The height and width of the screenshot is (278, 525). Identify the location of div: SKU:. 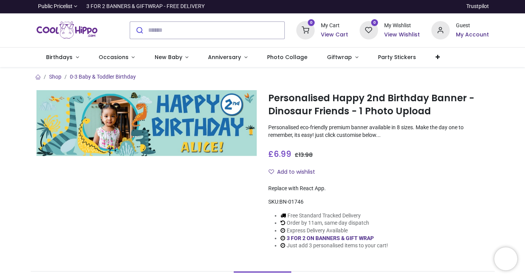
(379, 202).